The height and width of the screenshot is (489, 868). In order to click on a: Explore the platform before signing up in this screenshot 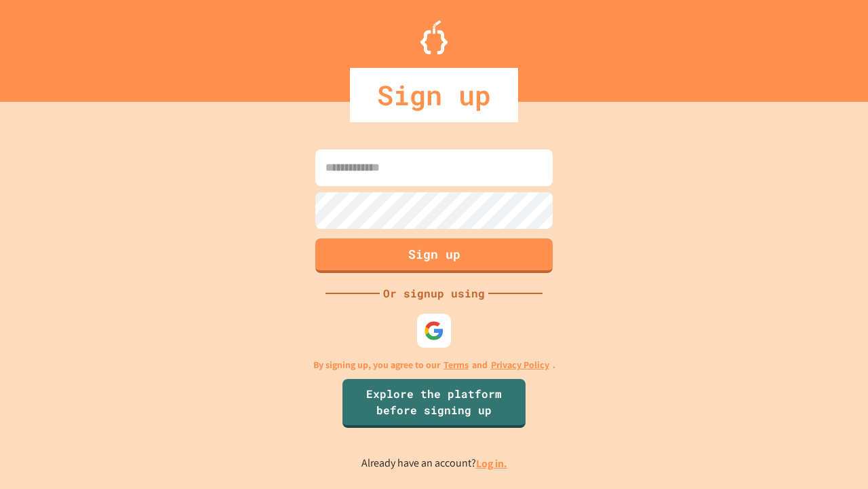, I will do `click(434, 403)`.